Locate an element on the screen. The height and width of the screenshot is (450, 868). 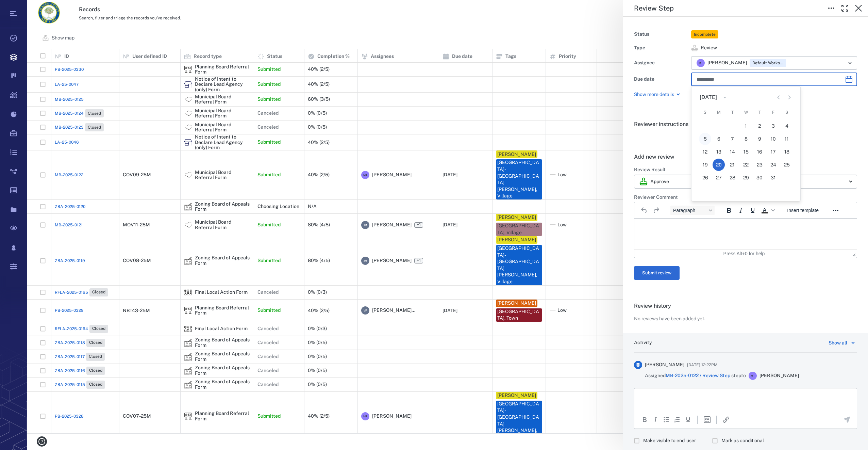
button: 19 is located at coordinates (705, 165).